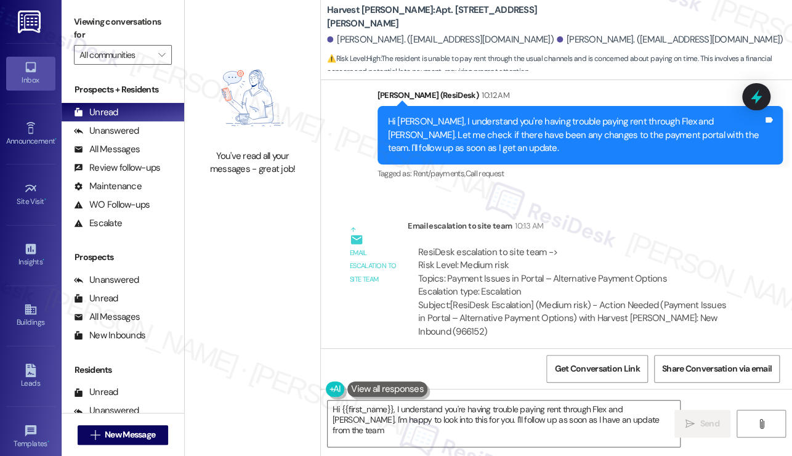 This screenshot has height=456, width=792. Describe the element at coordinates (30, 22) in the screenshot. I see `img: ResiDesk Logo` at that location.